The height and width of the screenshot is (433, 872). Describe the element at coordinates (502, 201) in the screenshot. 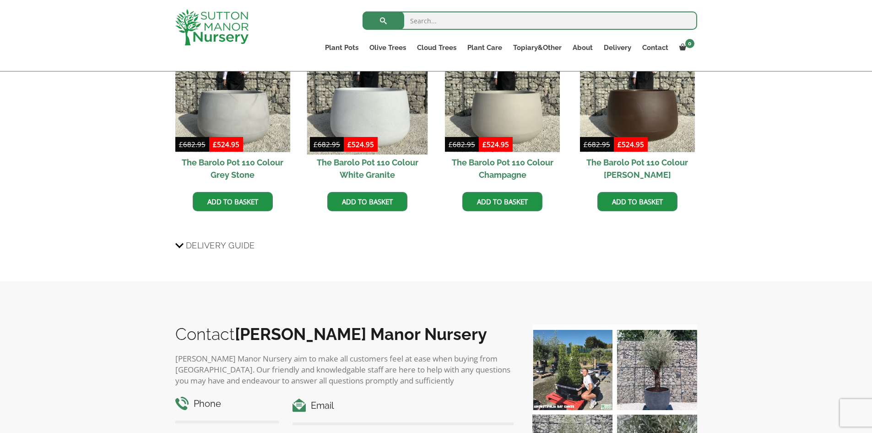

I see `a: Add to basket: “The Barolo Pot 110 Colour Champagne”` at that location.